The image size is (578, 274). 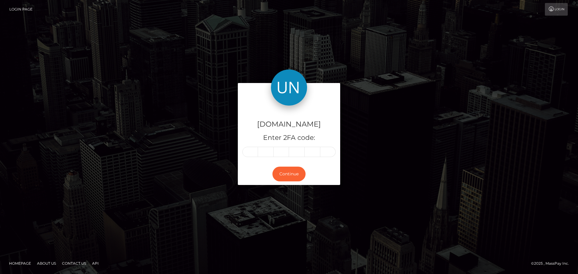 I want to click on a: Homepage, so click(x=20, y=263).